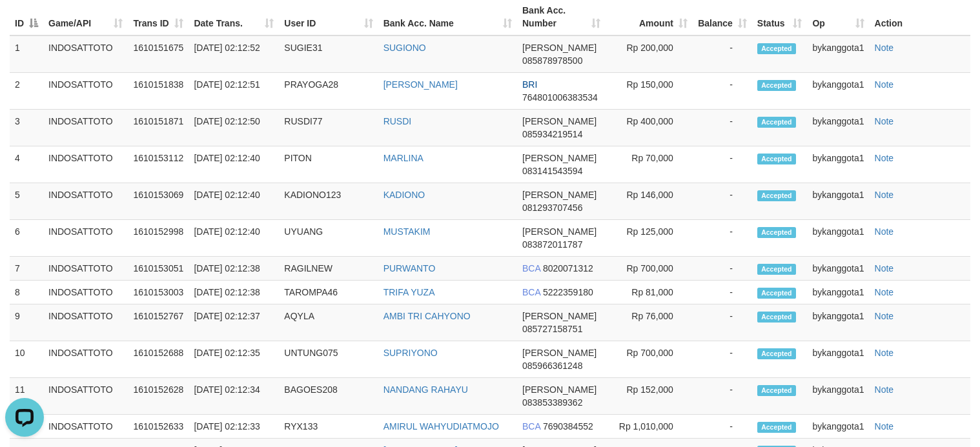  What do you see at coordinates (328, 427) in the screenshot?
I see `td: RYX133` at bounding box center [328, 427].